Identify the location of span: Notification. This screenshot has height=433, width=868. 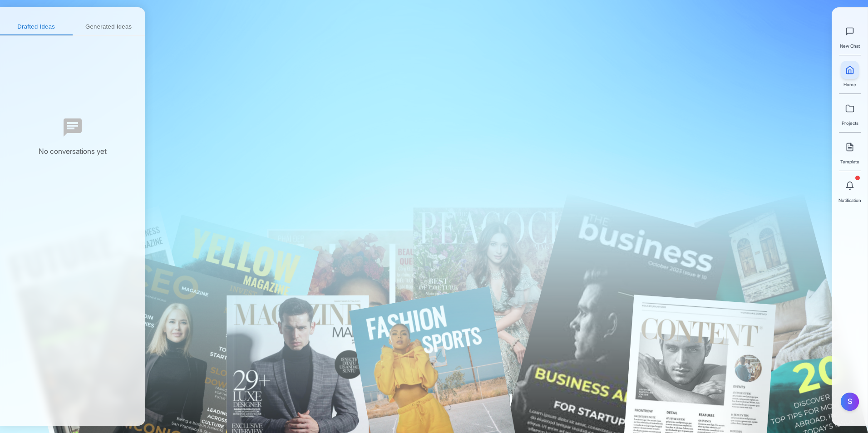
(850, 200).